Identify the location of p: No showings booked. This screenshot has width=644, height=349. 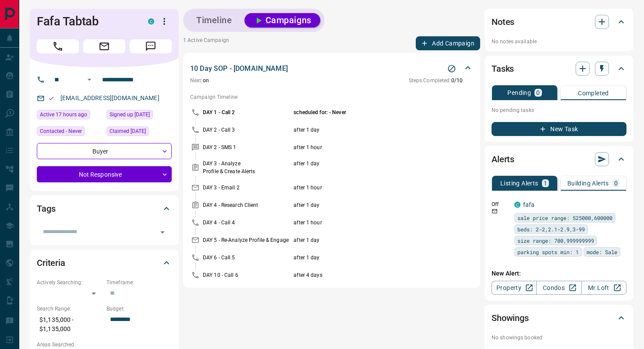
(559, 338).